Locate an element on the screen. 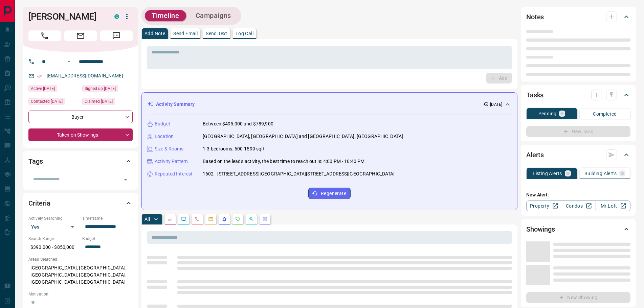 The height and width of the screenshot is (308, 644). div: Tasks is located at coordinates (578, 95).